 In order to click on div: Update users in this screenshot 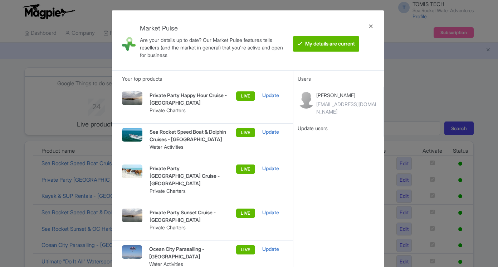, I will do `click(339, 128)`.